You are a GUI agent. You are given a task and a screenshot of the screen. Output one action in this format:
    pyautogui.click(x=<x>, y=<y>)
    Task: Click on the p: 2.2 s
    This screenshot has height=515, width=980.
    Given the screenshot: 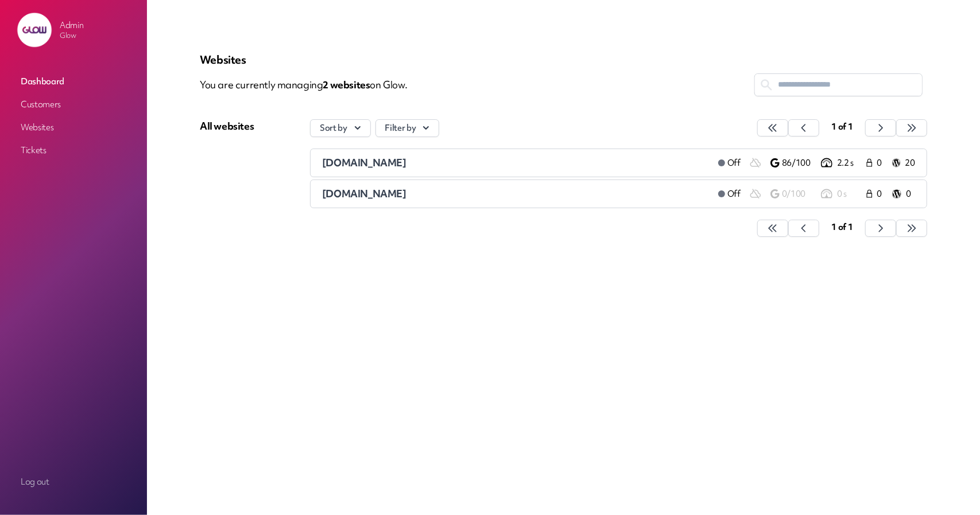 What is the action you would take?
    pyautogui.click(x=851, y=163)
    